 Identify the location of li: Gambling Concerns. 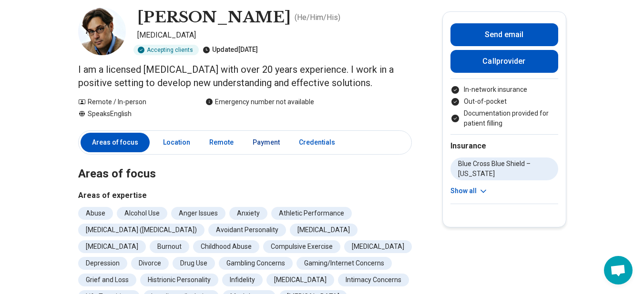
(256, 264).